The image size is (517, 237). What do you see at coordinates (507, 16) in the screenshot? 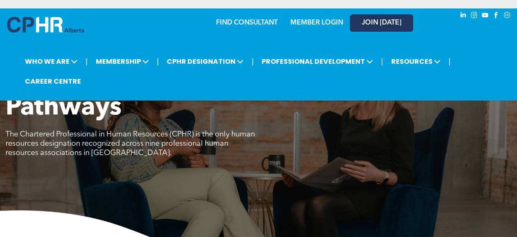
I see `a: Social network` at bounding box center [507, 16].